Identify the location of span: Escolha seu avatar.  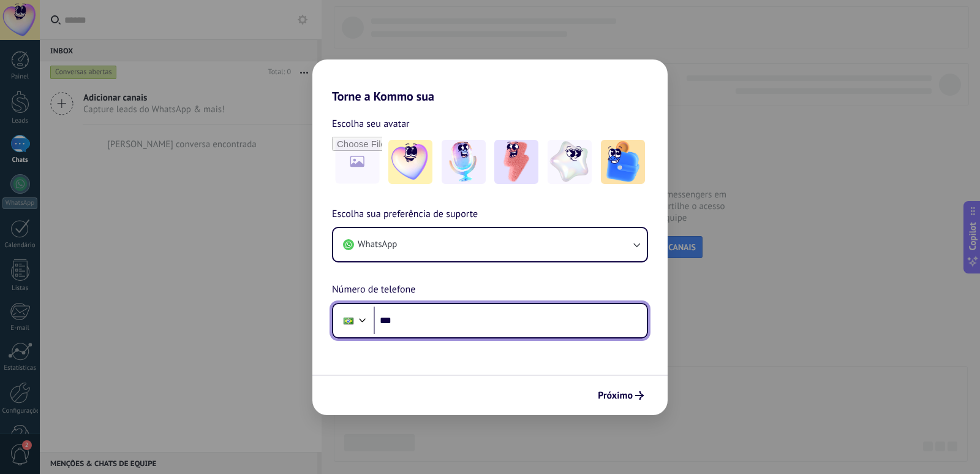
(370, 124).